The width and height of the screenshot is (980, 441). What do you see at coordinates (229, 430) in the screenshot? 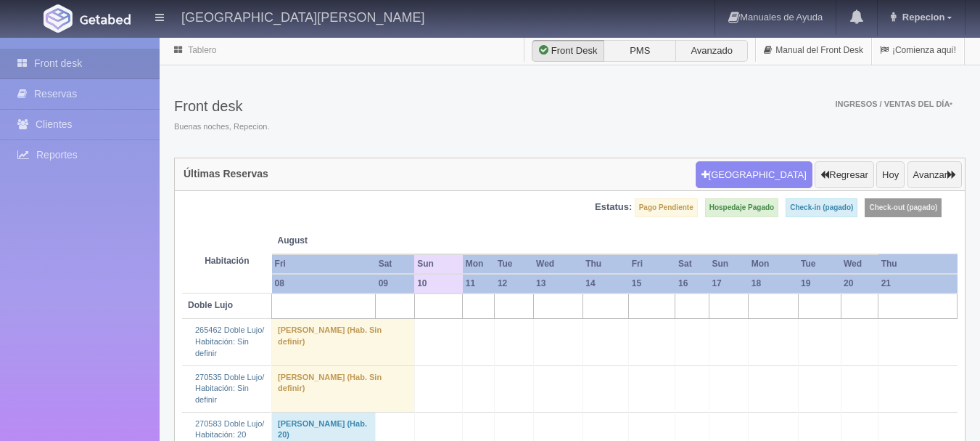
I see `a: 270583 Doble Lujo/Habitación: 20` at bounding box center [229, 430].